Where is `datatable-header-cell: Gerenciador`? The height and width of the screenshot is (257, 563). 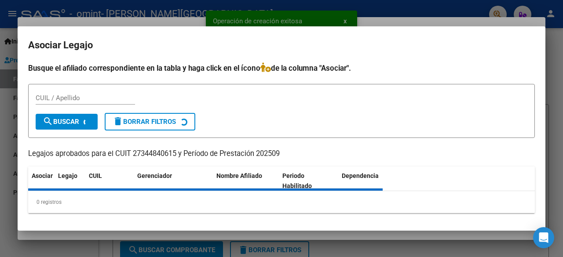
datatable-header-cell: Gerenciador is located at coordinates (173, 181).